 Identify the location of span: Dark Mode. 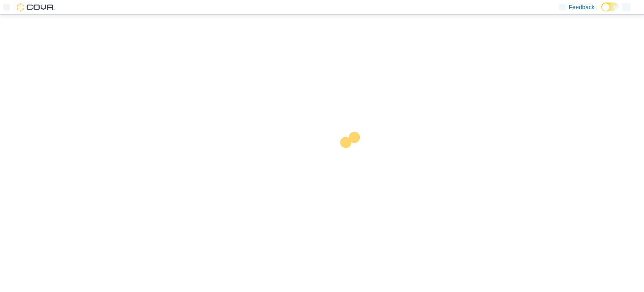
(601, 12).